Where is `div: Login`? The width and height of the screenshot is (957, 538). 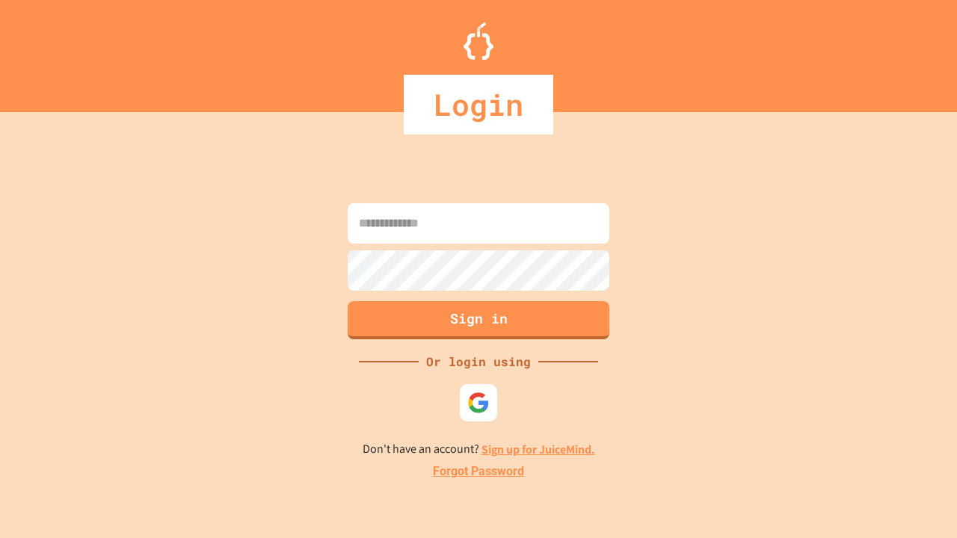
div: Login is located at coordinates (478, 105).